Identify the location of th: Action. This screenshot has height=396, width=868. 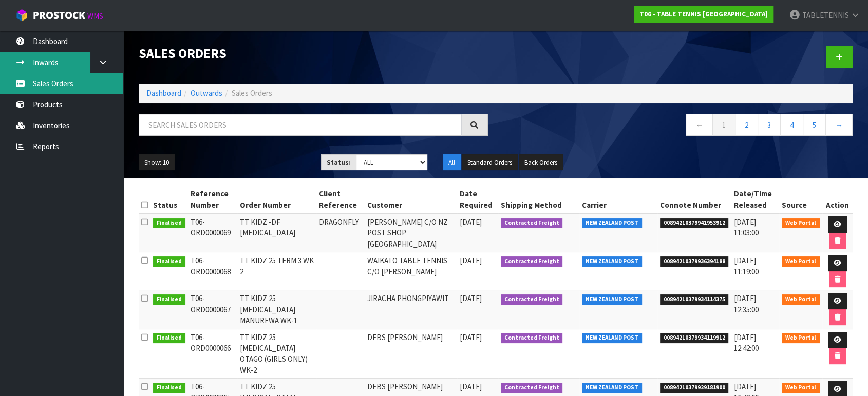
(837, 200).